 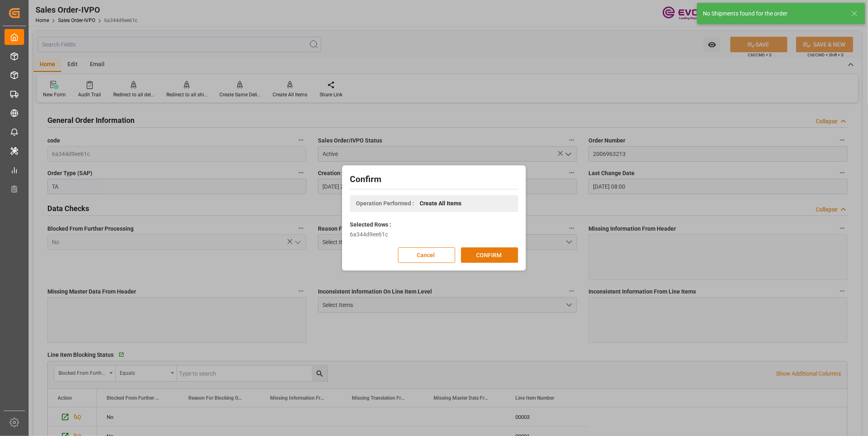 I want to click on h2: Confirm, so click(x=434, y=179).